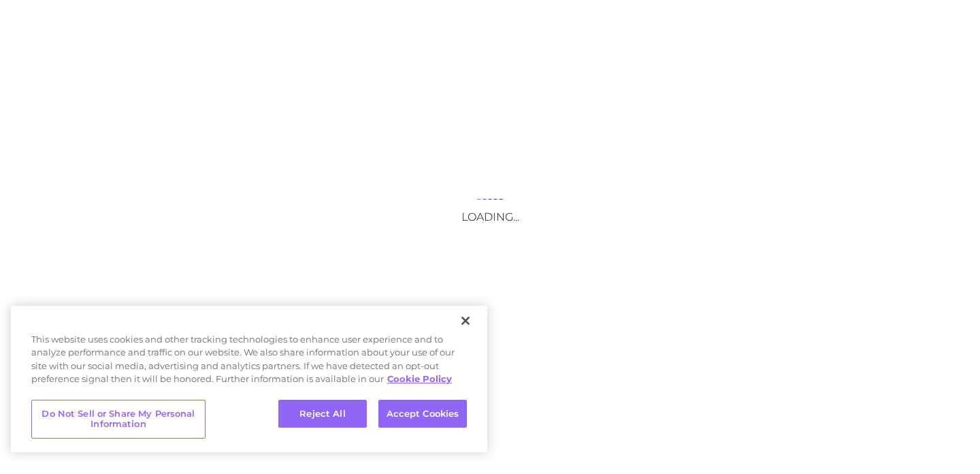 This screenshot has height=474, width=980. I want to click on button: Close, so click(465, 321).